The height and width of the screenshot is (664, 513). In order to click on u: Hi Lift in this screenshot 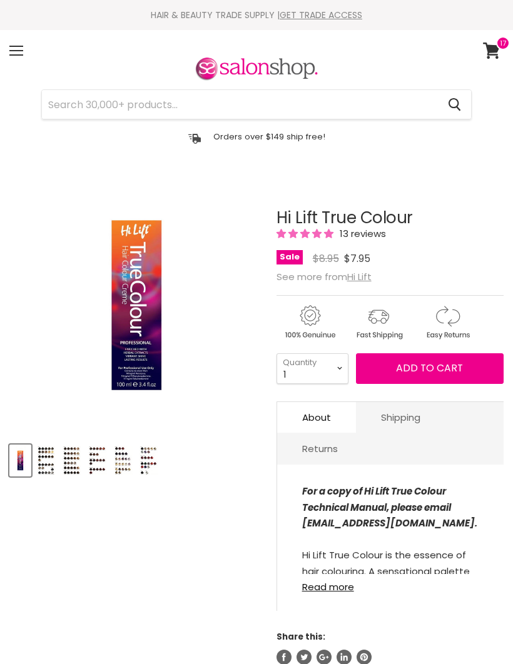, I will do `click(359, 276)`.